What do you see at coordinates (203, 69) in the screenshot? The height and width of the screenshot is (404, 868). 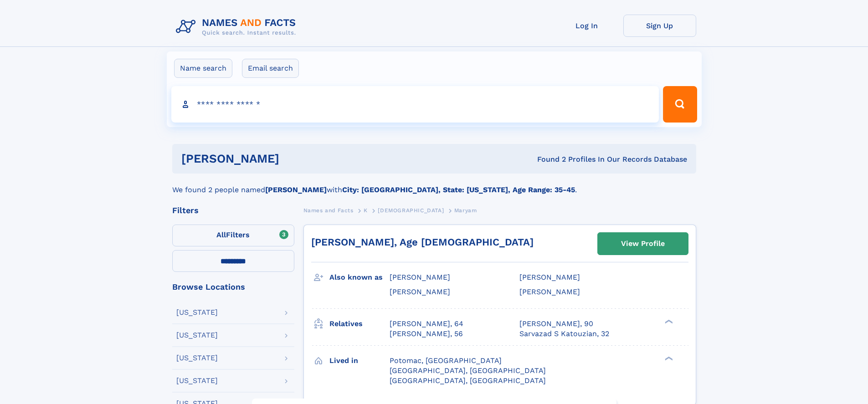 I see `label: Name search` at bounding box center [203, 69].